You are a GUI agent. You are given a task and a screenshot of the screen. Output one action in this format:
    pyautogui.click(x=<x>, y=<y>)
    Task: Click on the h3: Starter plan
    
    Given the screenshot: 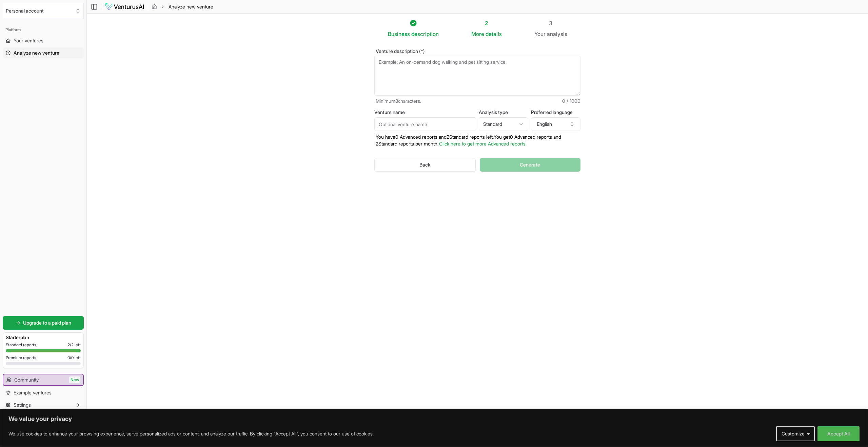 What is the action you would take?
    pyautogui.click(x=43, y=338)
    